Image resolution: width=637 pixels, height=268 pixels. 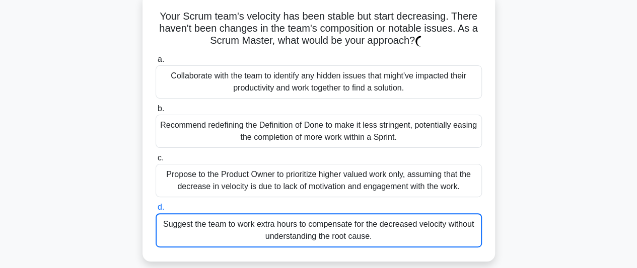 I want to click on h5: Your Scrum team's velocity has been stable but start decreasing. There haven't been changes in th..., so click(x=319, y=29).